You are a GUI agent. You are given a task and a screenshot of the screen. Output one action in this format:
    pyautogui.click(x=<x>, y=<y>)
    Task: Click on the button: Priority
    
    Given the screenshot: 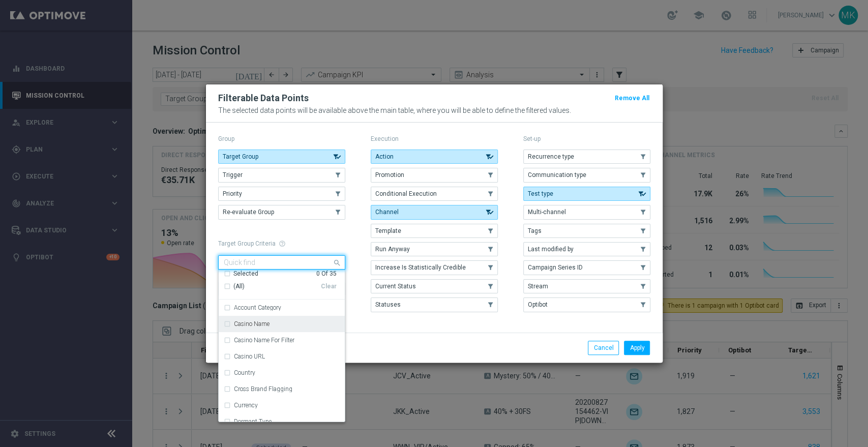 What is the action you would take?
    pyautogui.click(x=282, y=194)
    